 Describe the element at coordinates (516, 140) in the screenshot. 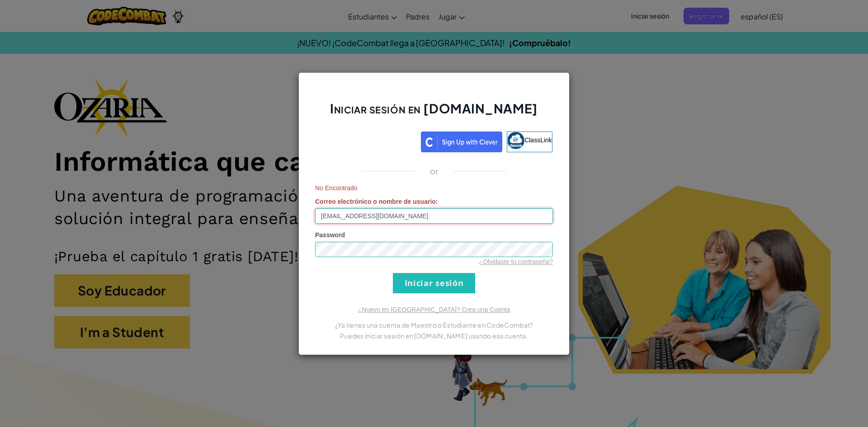

I see `img: classlink-logo-small.png` at that location.